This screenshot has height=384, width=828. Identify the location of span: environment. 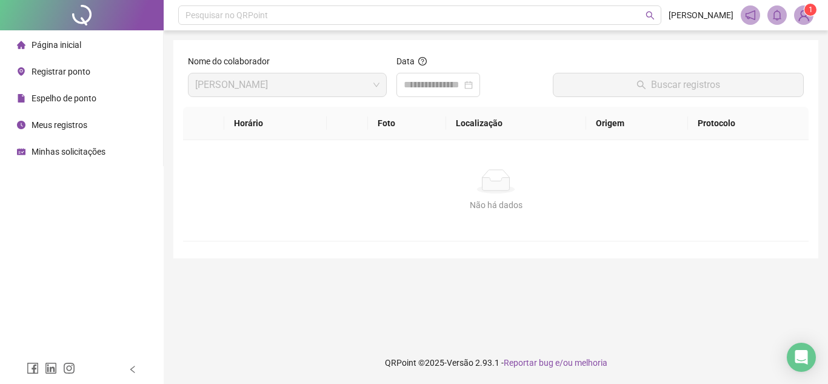
(21, 72).